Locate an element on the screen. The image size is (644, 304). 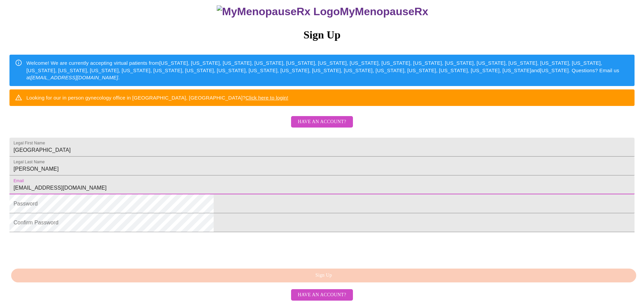
h3: MyMenopauseRx is located at coordinates (323, 11).